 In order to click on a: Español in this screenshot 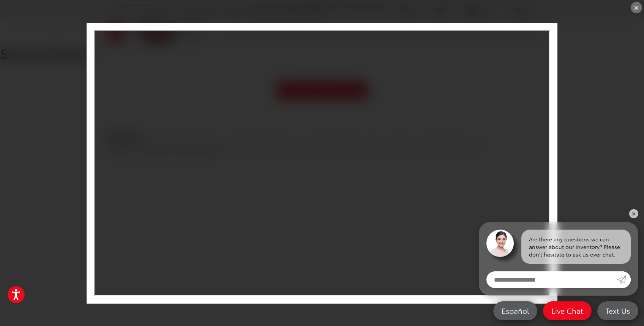, I will do `click(515, 311)`.